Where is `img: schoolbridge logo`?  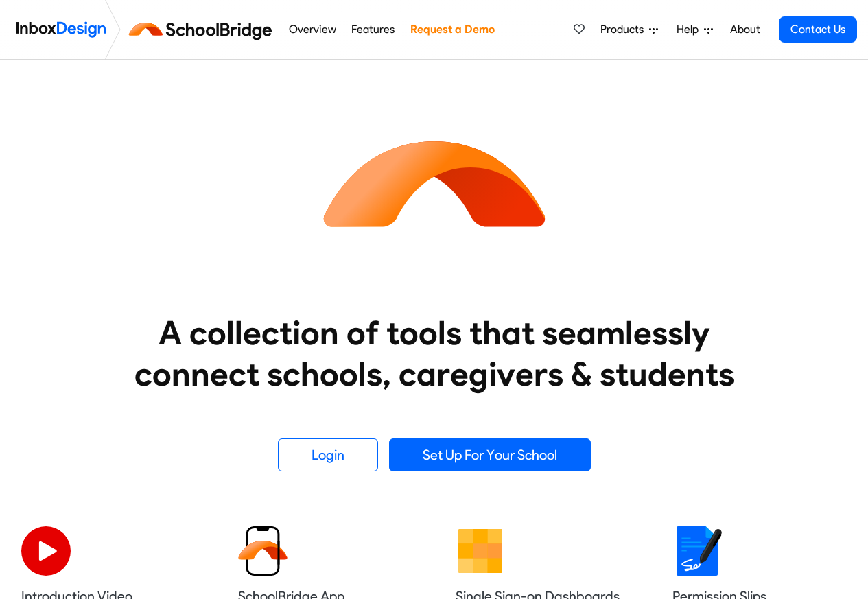
img: schoolbridge logo is located at coordinates (203, 29).